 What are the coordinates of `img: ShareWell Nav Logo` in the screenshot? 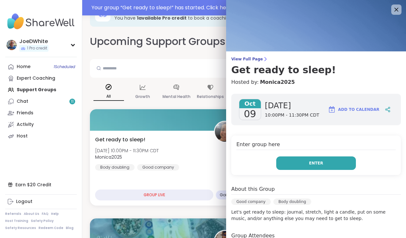 It's located at (41, 22).